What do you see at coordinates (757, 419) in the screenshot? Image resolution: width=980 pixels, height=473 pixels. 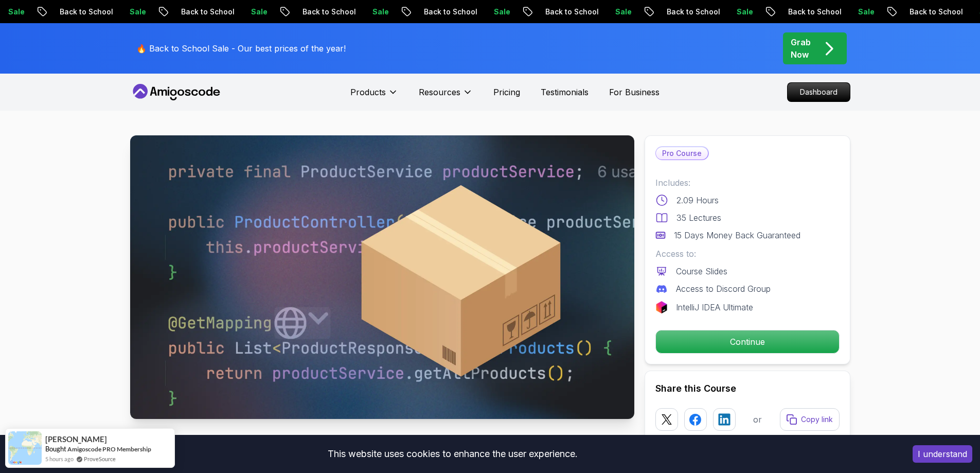 I see `p: or` at bounding box center [757, 419].